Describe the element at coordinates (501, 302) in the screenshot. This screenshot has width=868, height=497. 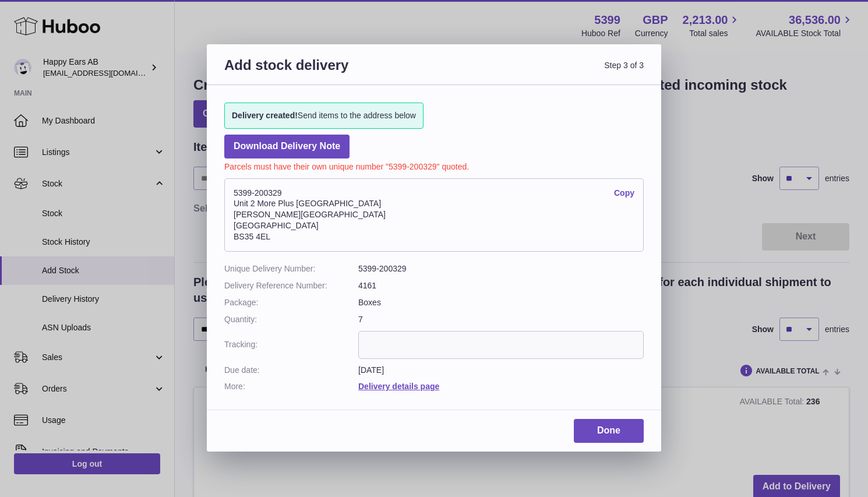
I see `dd: Boxes` at that location.